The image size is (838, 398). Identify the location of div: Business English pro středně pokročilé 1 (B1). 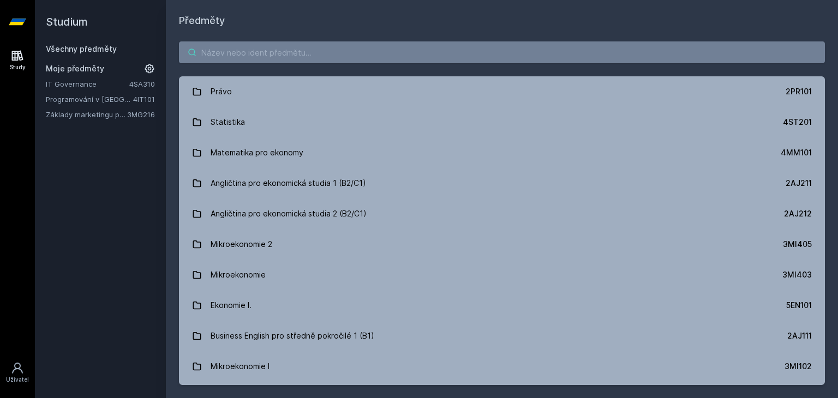
(292, 336).